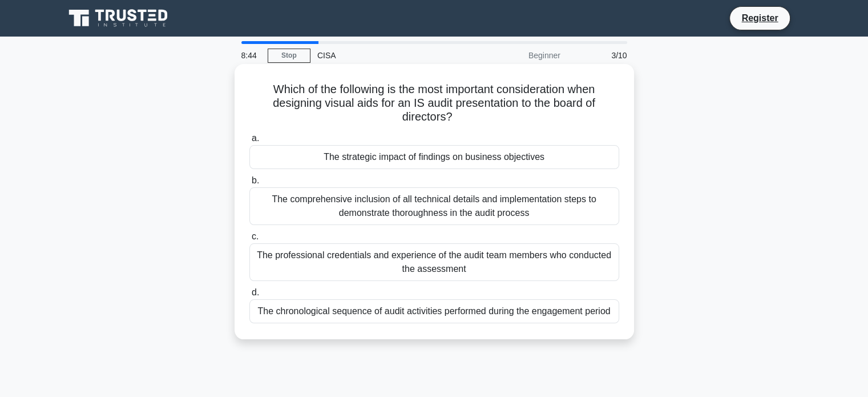  I want to click on div: The strategic impact of findings on business objectives, so click(434, 157).